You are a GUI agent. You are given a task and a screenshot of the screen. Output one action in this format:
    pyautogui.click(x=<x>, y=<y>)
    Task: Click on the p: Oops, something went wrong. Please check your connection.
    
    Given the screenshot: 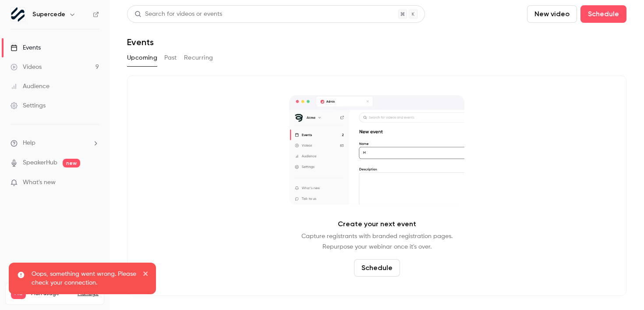 What is the action you would take?
    pyautogui.click(x=84, y=279)
    